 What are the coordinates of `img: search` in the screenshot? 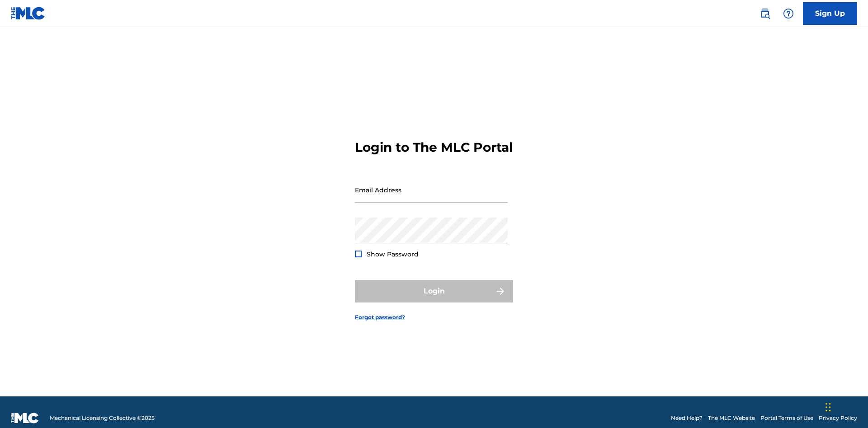 It's located at (765, 14).